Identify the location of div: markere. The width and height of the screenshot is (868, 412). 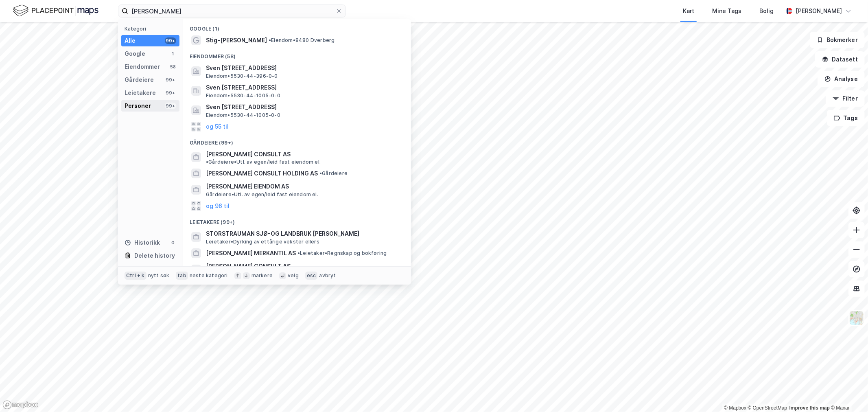
(262, 276).